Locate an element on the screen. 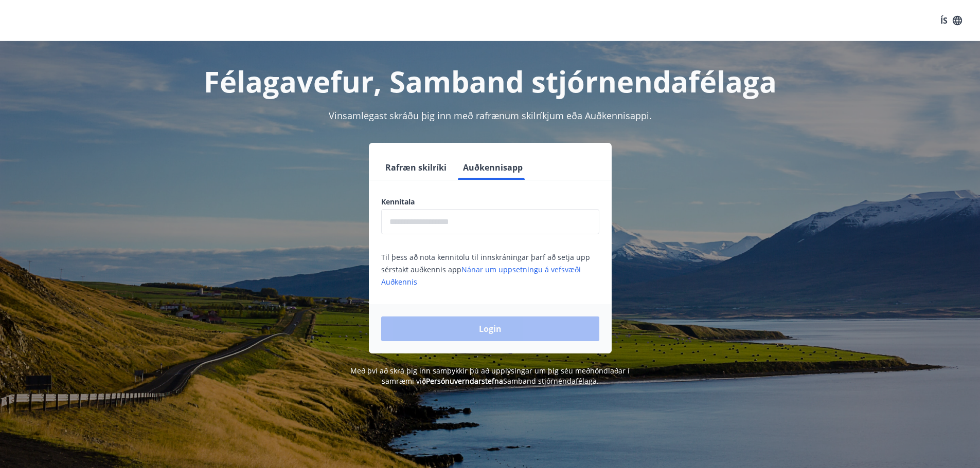 The height and width of the screenshot is (468, 980). a: Nánar um uppsetningu á vefsvæði Auðkennis is located at coordinates (481, 275).